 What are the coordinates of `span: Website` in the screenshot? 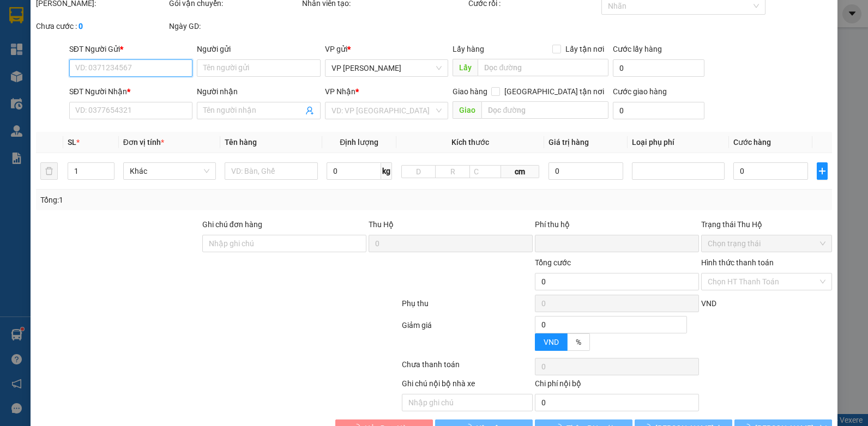 It's located at (117, 62).